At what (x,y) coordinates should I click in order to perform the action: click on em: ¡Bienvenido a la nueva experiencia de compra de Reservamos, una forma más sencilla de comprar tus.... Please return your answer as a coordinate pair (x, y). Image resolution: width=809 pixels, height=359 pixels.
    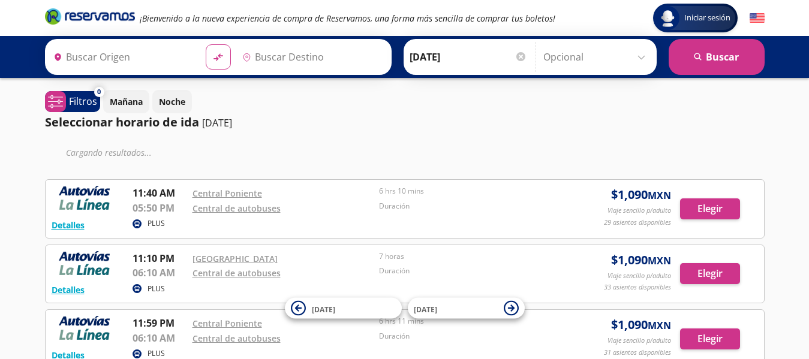
    Looking at the image, I should click on (347, 18).